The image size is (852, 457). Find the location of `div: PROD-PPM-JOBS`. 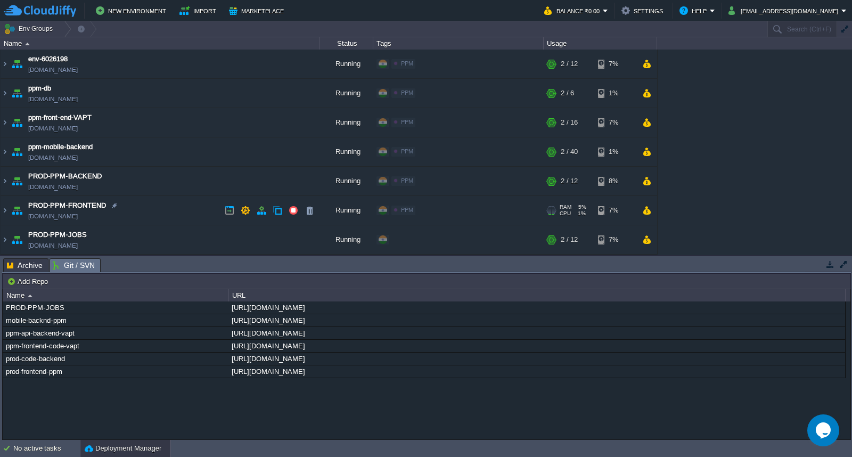

div: PROD-PPM-JOBS is located at coordinates (116, 307).